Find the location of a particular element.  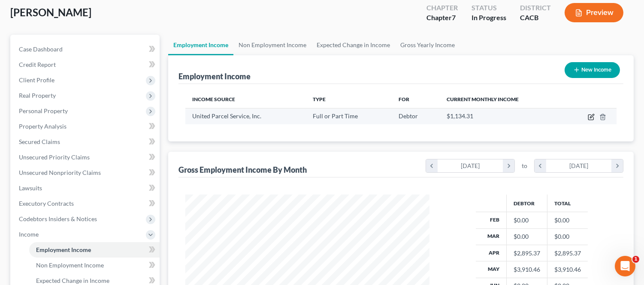

span: For is located at coordinates (404, 99).